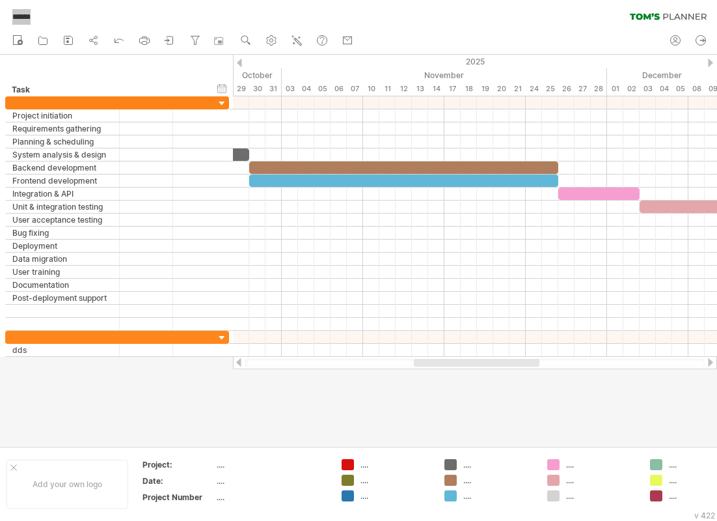 This screenshot has height=521, width=717. What do you see at coordinates (648, 89) in the screenshot?
I see `div: Wednesday, 3 December 2025` at bounding box center [648, 89].